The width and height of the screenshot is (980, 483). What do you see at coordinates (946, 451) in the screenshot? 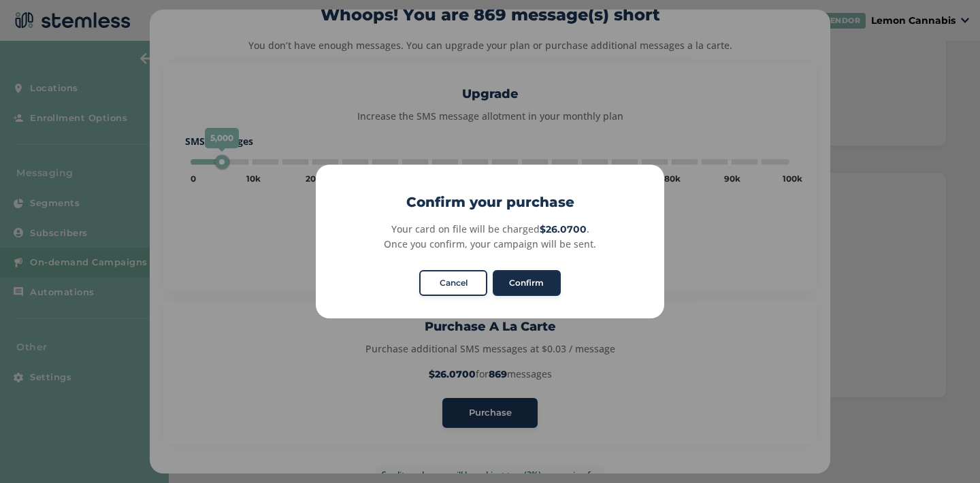
I see `div: Chat Widget` at bounding box center [946, 451].